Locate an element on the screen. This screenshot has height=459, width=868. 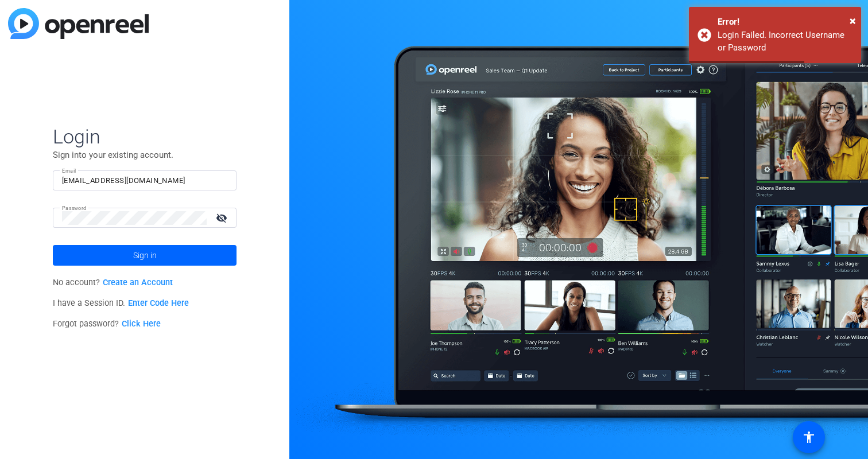
div: Login Failed. Incorrect Username or Password is located at coordinates (785, 42).